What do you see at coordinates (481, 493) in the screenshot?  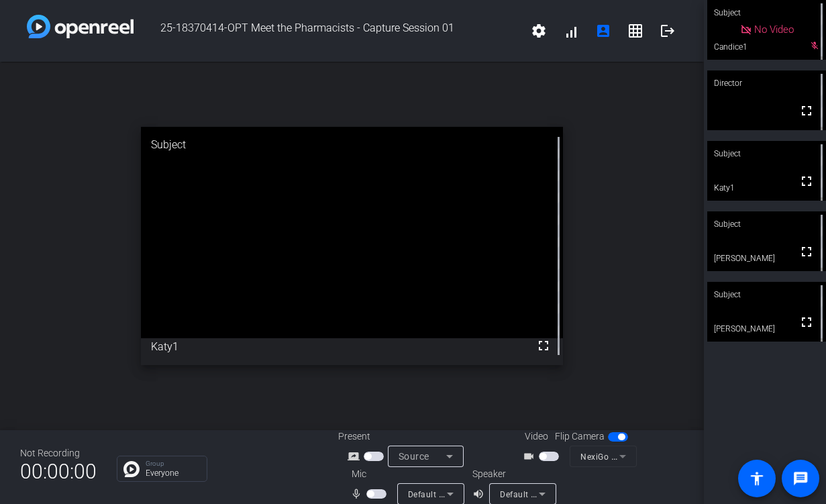 I see `mat-icon: volume_up` at bounding box center [481, 493].